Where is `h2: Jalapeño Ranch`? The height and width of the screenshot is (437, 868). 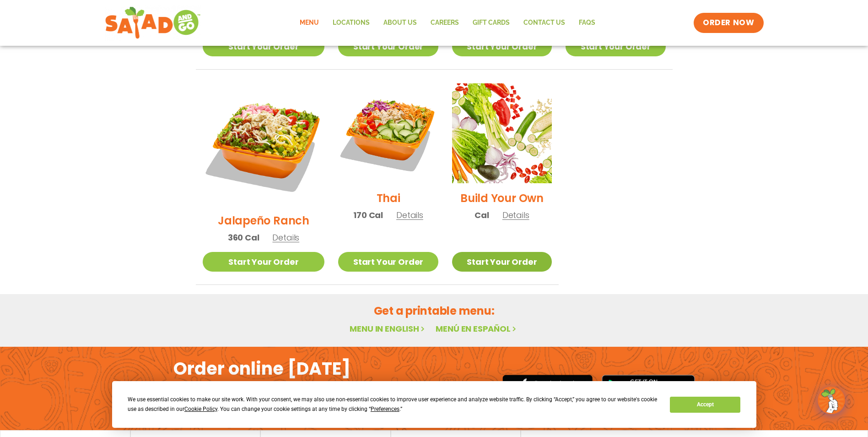 h2: Jalapeño Ranch is located at coordinates (264, 220).